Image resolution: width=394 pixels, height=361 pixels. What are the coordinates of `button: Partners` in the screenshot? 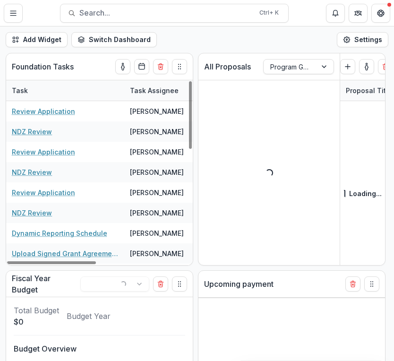 It's located at (358, 13).